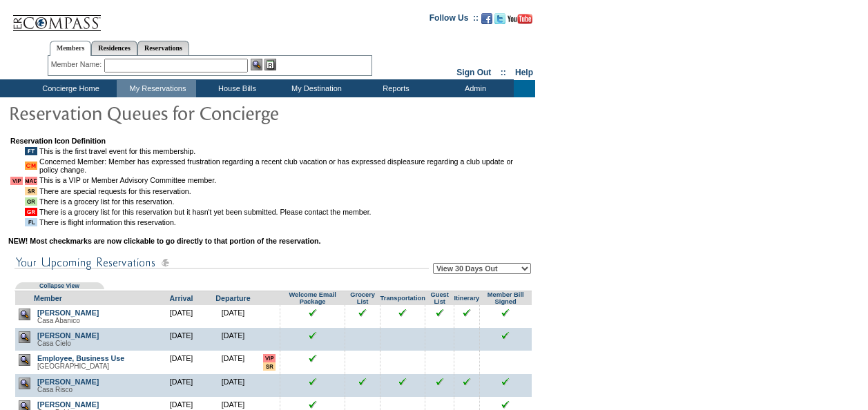 The width and height of the screenshot is (868, 410). I want to click on td: My Reservations, so click(156, 88).